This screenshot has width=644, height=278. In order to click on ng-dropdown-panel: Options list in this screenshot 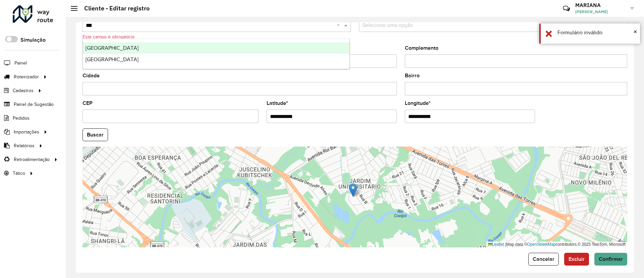, I will do `click(216, 54)`.